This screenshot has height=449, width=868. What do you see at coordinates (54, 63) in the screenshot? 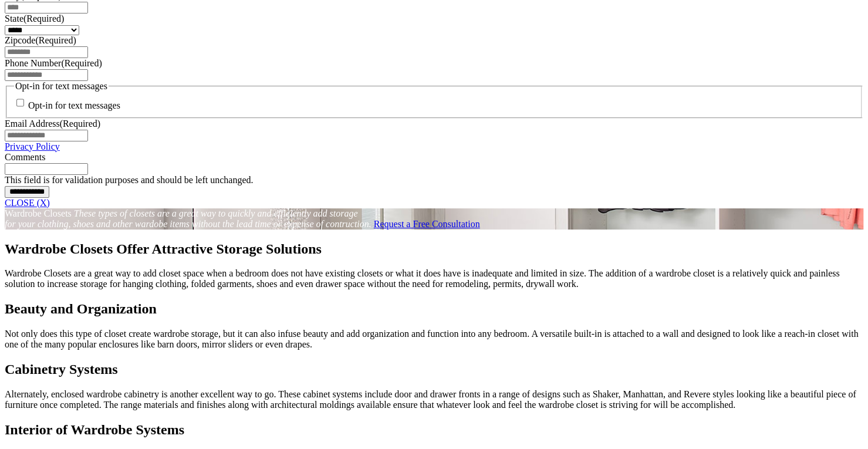
I see `label: Phone Number` at bounding box center [54, 63].